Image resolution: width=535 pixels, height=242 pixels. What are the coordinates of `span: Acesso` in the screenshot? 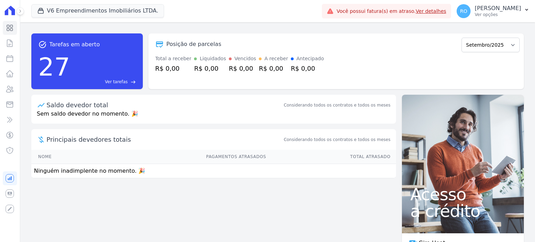 It's located at (463, 194).